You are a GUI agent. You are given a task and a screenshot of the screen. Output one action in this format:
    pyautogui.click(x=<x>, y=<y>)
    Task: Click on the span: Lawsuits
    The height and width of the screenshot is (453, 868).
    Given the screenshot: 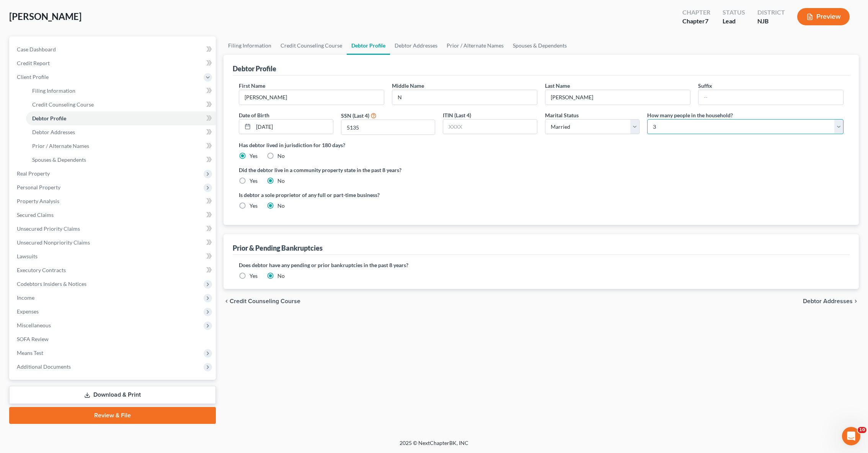 What is the action you would take?
    pyautogui.click(x=27, y=256)
    